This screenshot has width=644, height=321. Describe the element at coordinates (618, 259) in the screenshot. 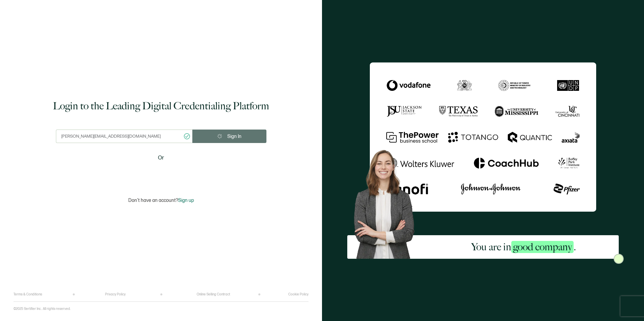

I see `img: Sertifier Login` at that location.